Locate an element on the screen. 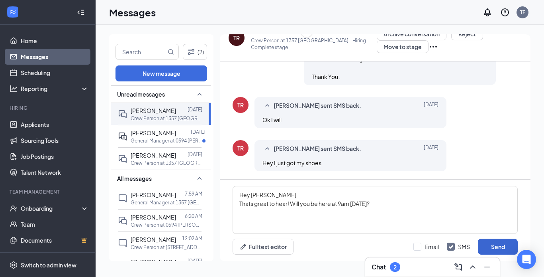  svg: WorkstreamLogo is located at coordinates (13, 12).